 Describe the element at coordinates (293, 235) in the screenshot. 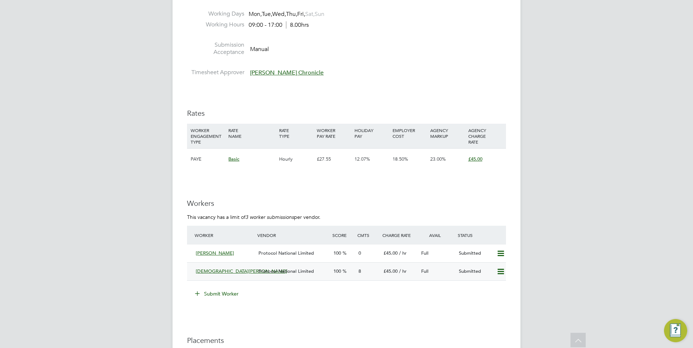

I see `div: Vendor` at that location.